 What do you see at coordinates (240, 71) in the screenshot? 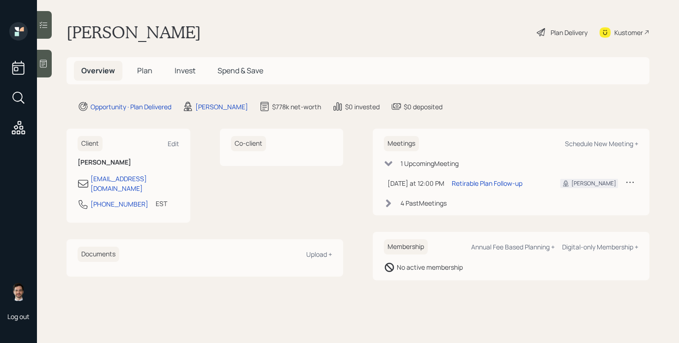
I see `span: Spend & Save` at bounding box center [240, 71].